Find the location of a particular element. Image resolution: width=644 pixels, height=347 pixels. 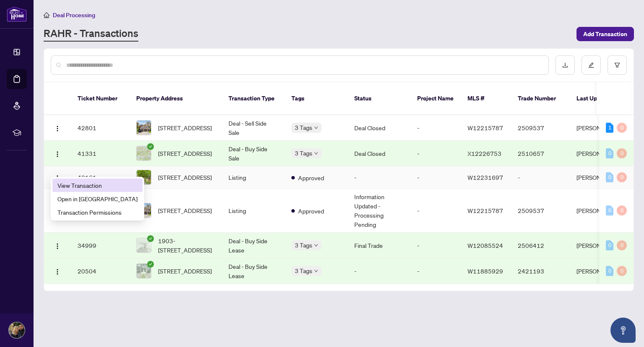

th: MLS # is located at coordinates (486, 99).